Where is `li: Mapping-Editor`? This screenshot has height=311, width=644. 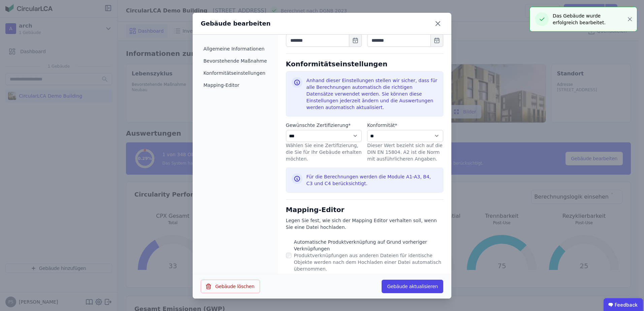 li: Mapping-Editor is located at coordinates (235, 85).